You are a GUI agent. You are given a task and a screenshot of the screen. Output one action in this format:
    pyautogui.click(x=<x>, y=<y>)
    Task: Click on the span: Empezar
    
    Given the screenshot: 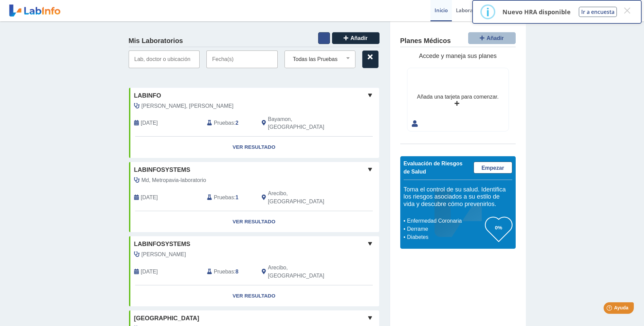 What is the action you would take?
    pyautogui.click(x=493, y=168)
    